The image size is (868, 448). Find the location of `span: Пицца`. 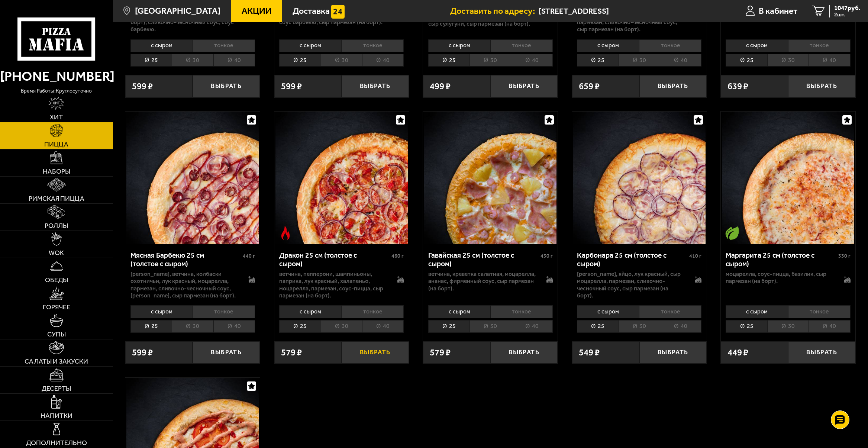

span: Пицца is located at coordinates (56, 144).